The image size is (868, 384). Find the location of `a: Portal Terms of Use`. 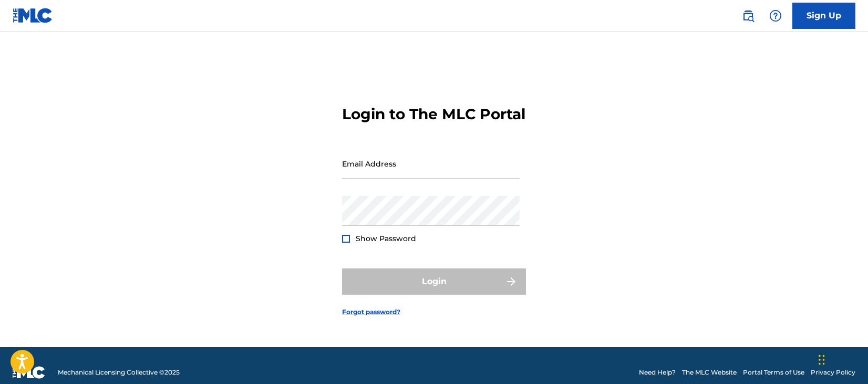

a: Portal Terms of Use is located at coordinates (773, 373).